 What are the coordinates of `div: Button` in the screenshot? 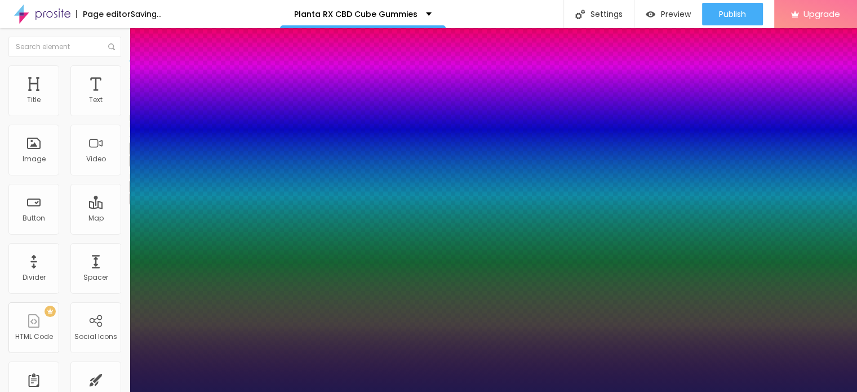 It's located at (34, 218).